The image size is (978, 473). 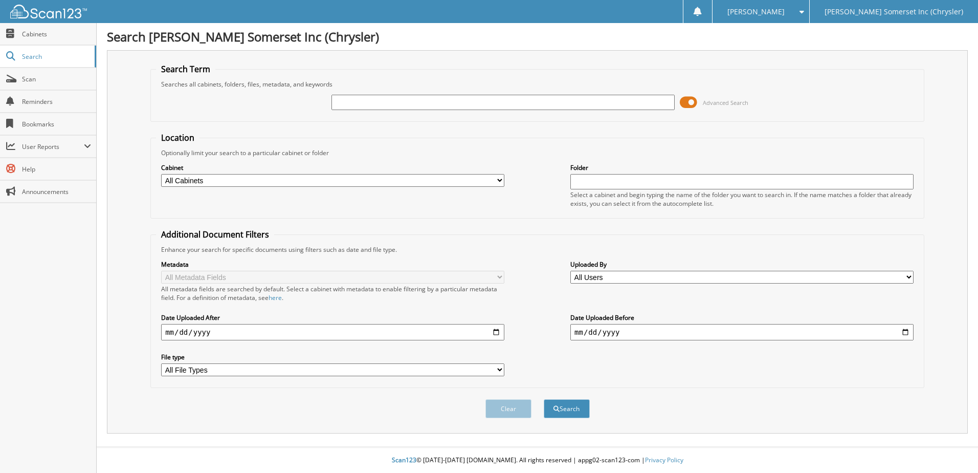 What do you see at coordinates (56, 34) in the screenshot?
I see `span: Cabinets` at bounding box center [56, 34].